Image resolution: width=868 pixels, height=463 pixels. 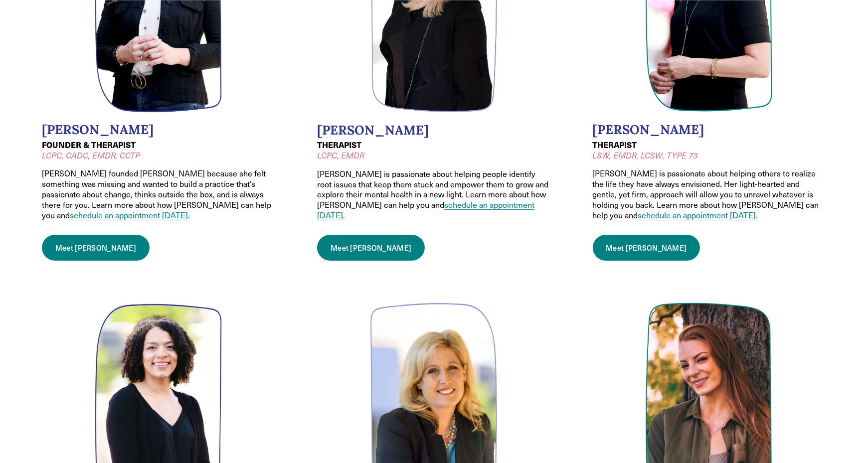 I want to click on em: LSW, EMDR, LCSW, TYPE 73, so click(x=646, y=155).